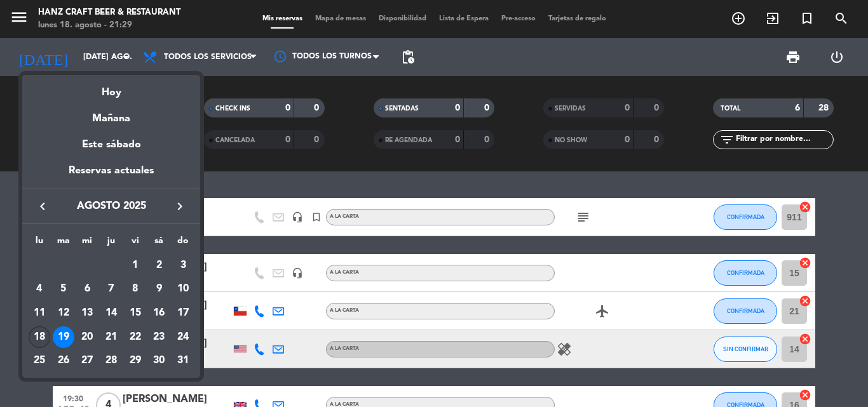  What do you see at coordinates (136, 337) in the screenshot?
I see `td: 22 de agosto de 2025` at bounding box center [136, 337].